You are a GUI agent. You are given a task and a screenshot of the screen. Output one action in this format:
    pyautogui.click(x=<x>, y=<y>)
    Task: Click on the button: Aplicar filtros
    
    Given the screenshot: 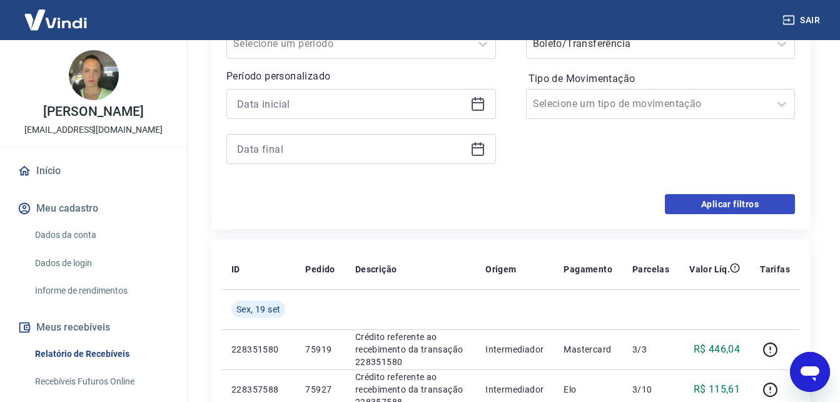 What is the action you would take?
    pyautogui.click(x=730, y=204)
    